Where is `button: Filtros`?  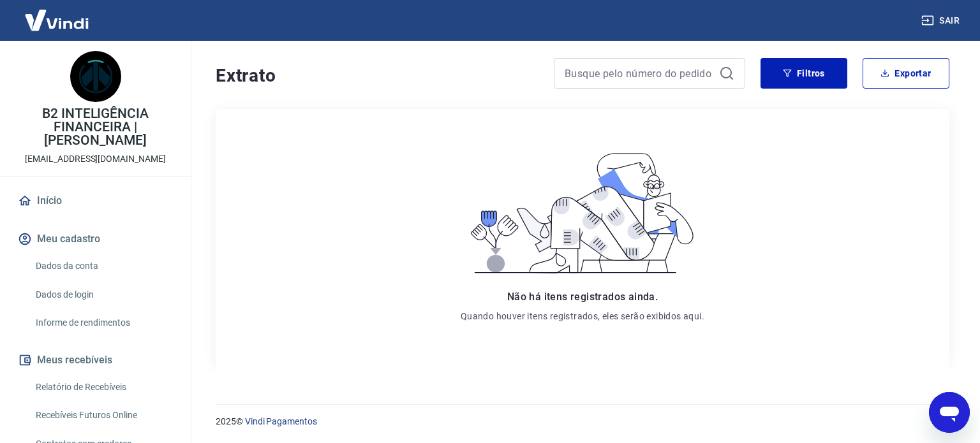 button: Filtros is located at coordinates (803, 73).